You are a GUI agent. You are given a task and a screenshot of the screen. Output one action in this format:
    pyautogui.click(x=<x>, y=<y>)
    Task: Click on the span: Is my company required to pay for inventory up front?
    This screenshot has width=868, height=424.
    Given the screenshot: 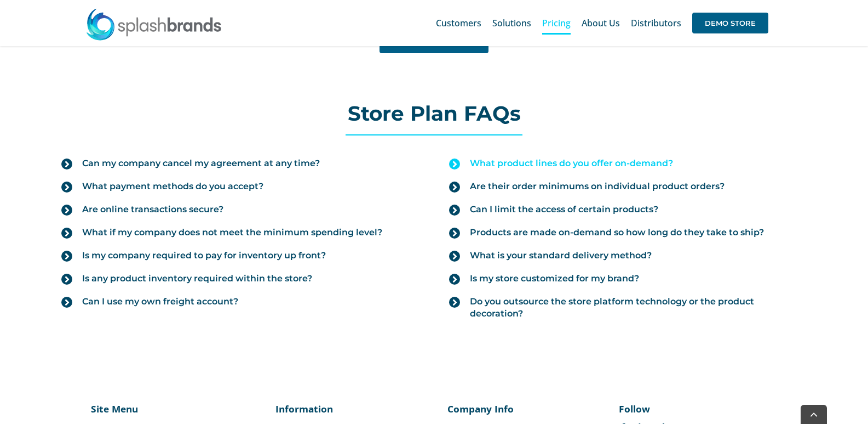 What is the action you would take?
    pyautogui.click(x=204, y=256)
    